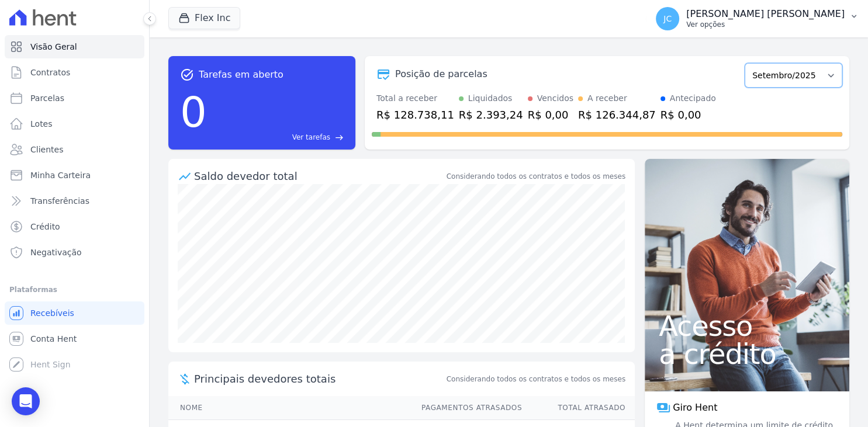 This screenshot has width=868, height=427. I want to click on th: Total Atrasado, so click(579, 408).